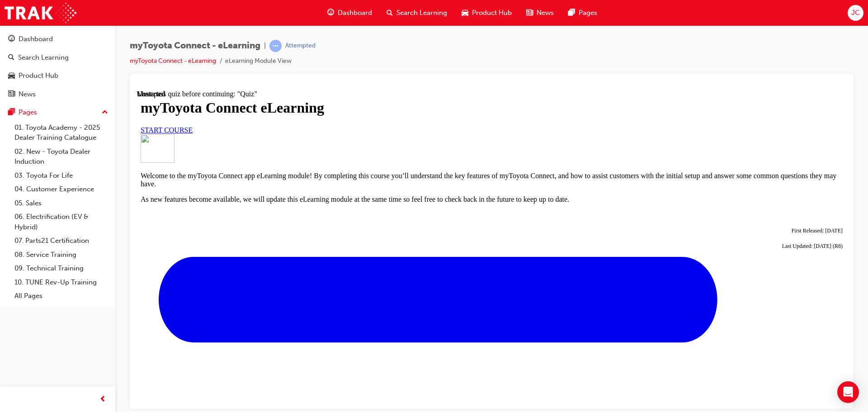 The image size is (868, 412). Describe the element at coordinates (855, 13) in the screenshot. I see `button: JC` at that location.